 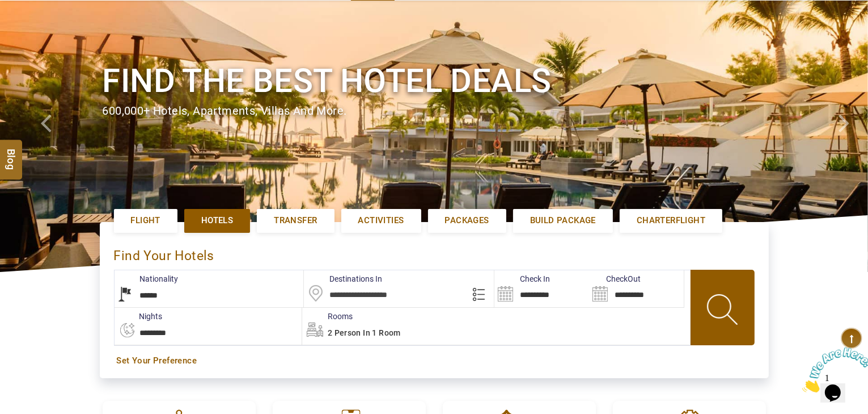 What do you see at coordinates (468, 220) in the screenshot?
I see `a: Packages` at bounding box center [468, 220].